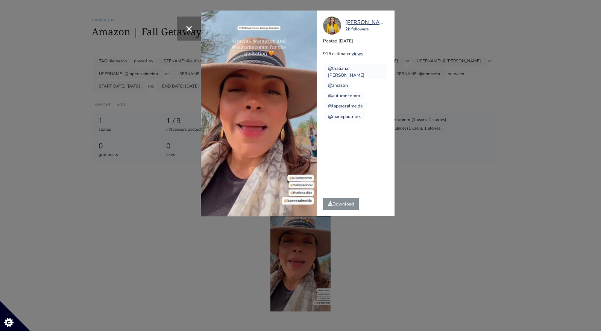  Describe the element at coordinates (341, 204) in the screenshot. I see `a: Download` at that location.